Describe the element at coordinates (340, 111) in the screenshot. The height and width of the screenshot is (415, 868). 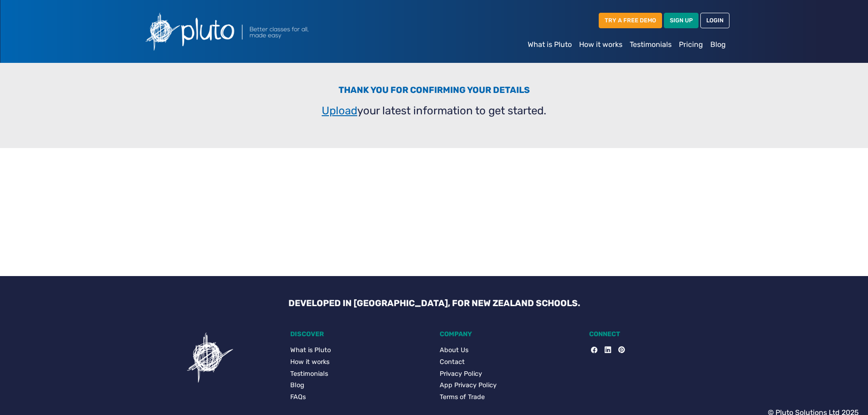
I see `a: Upload` at that location.